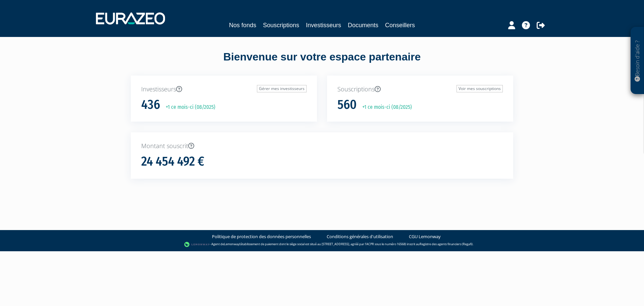 Image resolution: width=644 pixels, height=306 pixels. Describe the element at coordinates (420, 89) in the screenshot. I see `p: Souscriptions` at that location.